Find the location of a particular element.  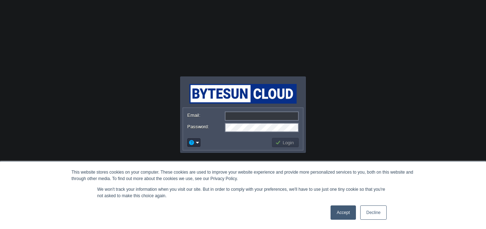

a: Accept is located at coordinates (343, 213).